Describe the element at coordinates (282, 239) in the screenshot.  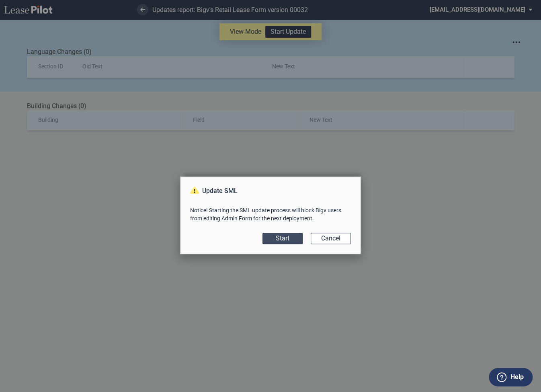
I see `button: Start` at that location.